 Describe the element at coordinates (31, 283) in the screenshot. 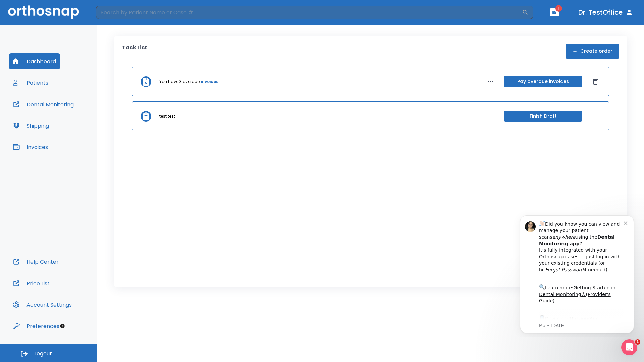

I see `button: Price List` at that location.